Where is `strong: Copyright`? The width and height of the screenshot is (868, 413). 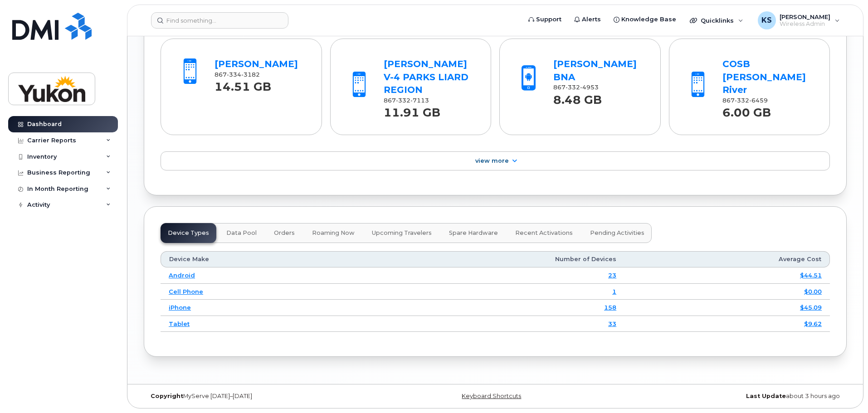
strong: Copyright is located at coordinates (167, 396).